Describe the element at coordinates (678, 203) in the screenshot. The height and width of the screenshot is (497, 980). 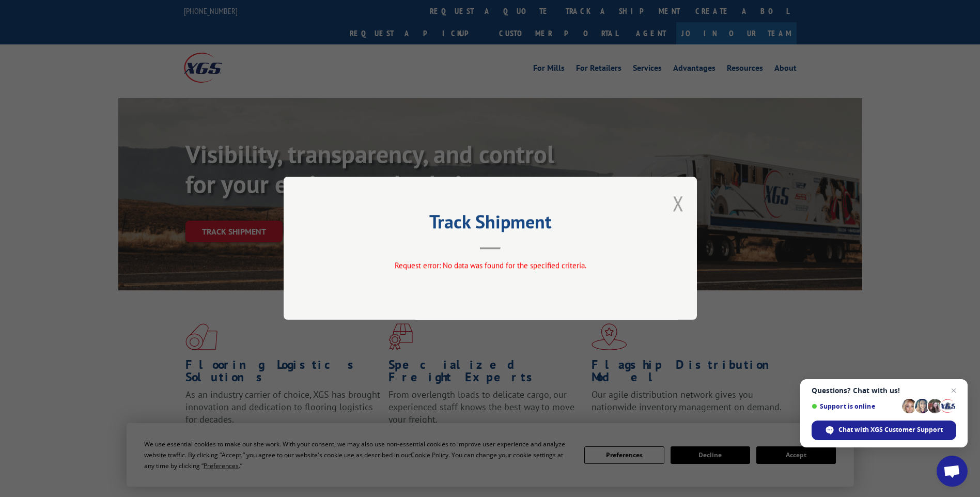
I see `button: Close modal` at that location.